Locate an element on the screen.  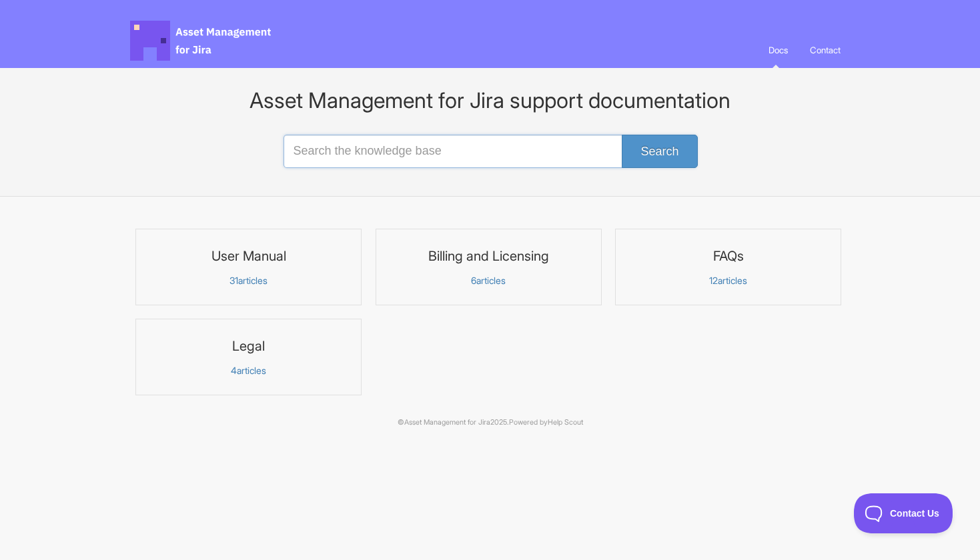
a: FAQs 12articles is located at coordinates (727, 266).